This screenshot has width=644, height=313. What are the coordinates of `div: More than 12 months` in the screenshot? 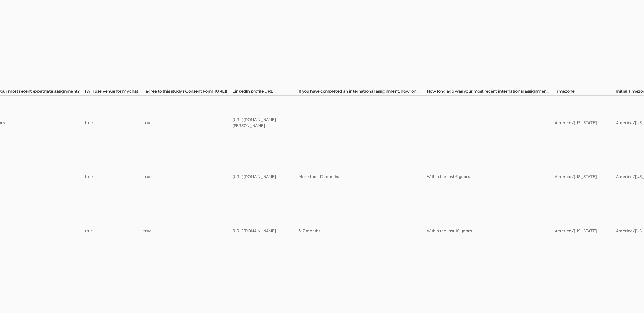 It's located at (353, 177).